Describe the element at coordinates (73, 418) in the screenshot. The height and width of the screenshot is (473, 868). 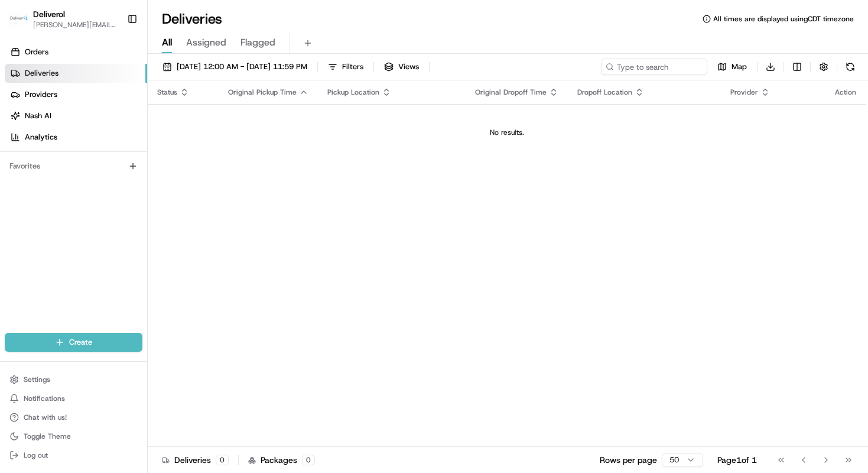
I see `button: Chat with us!` at that location.